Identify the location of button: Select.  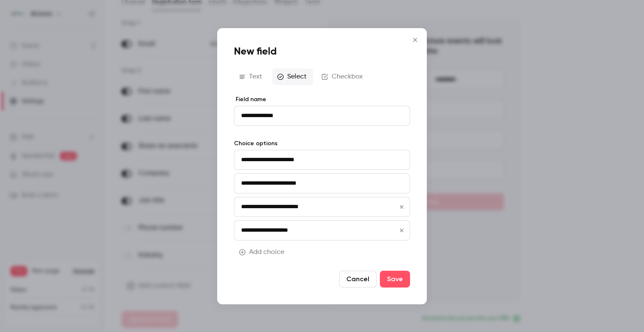
(292, 77).